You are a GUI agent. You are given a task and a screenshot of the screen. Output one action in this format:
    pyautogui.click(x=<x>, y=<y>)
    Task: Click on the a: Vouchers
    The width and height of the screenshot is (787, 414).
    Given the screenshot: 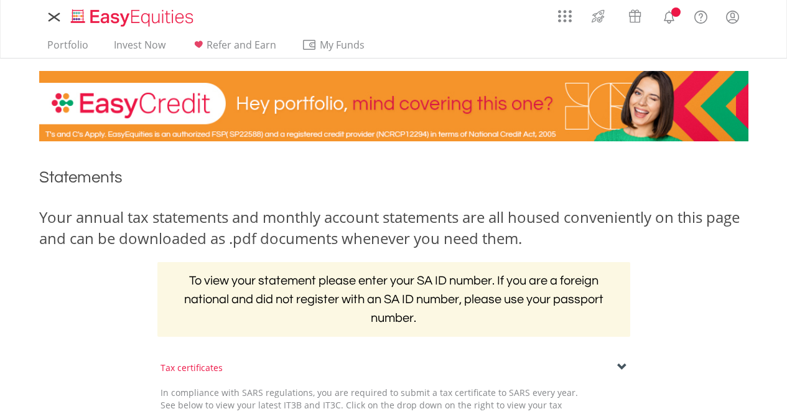 What is the action you would take?
    pyautogui.click(x=635, y=14)
    